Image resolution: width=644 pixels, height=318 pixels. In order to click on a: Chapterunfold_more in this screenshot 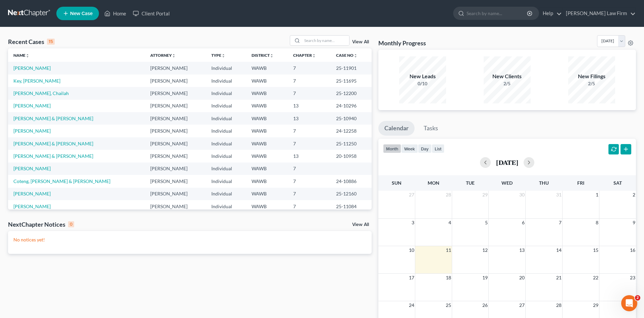, I will do `click(305, 55)`.